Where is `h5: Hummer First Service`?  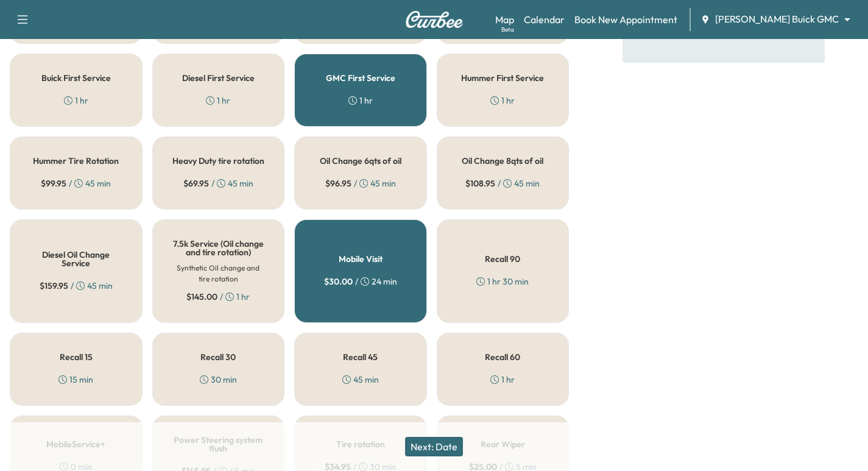 h5: Hummer First Service is located at coordinates (502, 78).